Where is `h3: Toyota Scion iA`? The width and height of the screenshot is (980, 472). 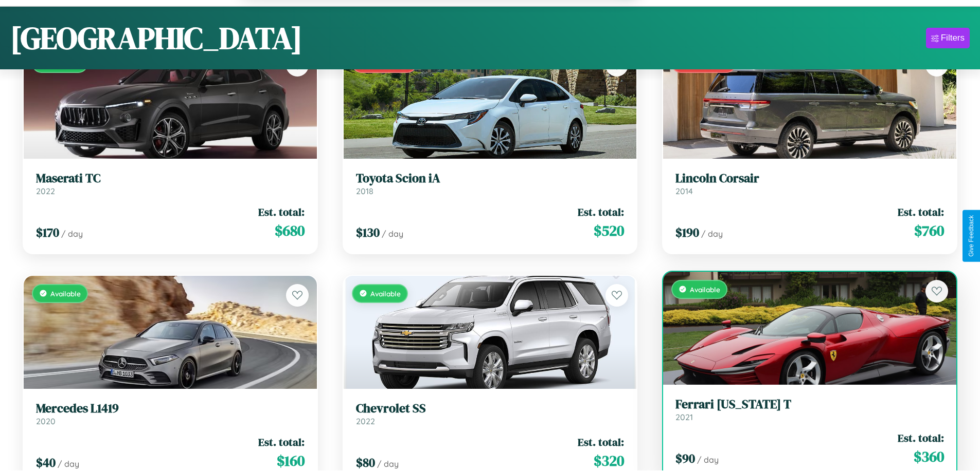 h3: Toyota Scion iA is located at coordinates (490, 178).